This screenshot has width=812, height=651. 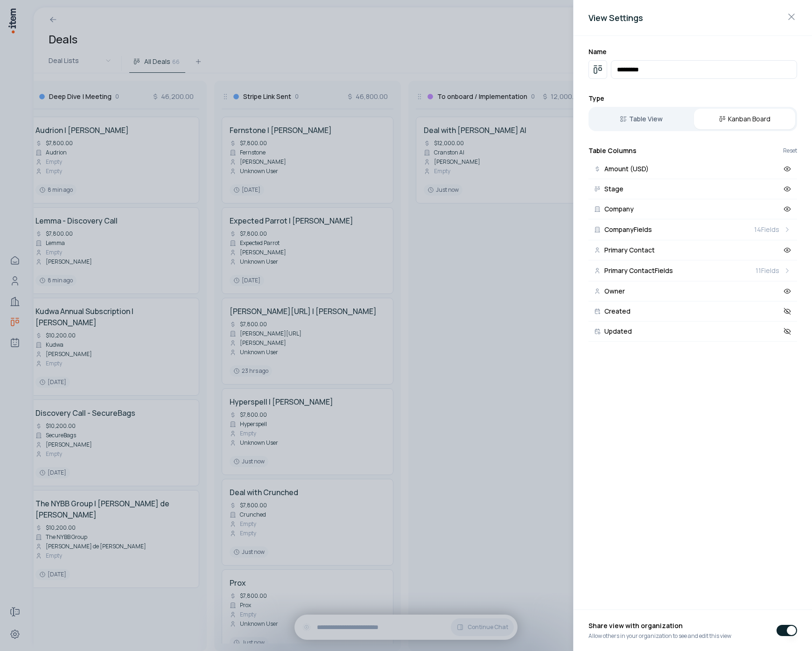 I want to click on span: 11 Fields, so click(x=767, y=271).